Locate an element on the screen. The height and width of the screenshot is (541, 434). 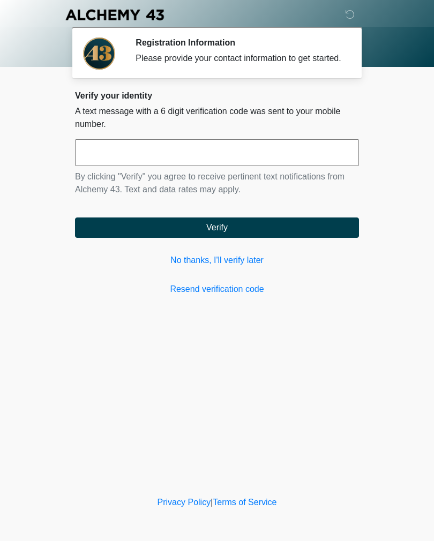
p: A text message with a 6 digit verification code was sent to your mobile number. is located at coordinates (217, 118).